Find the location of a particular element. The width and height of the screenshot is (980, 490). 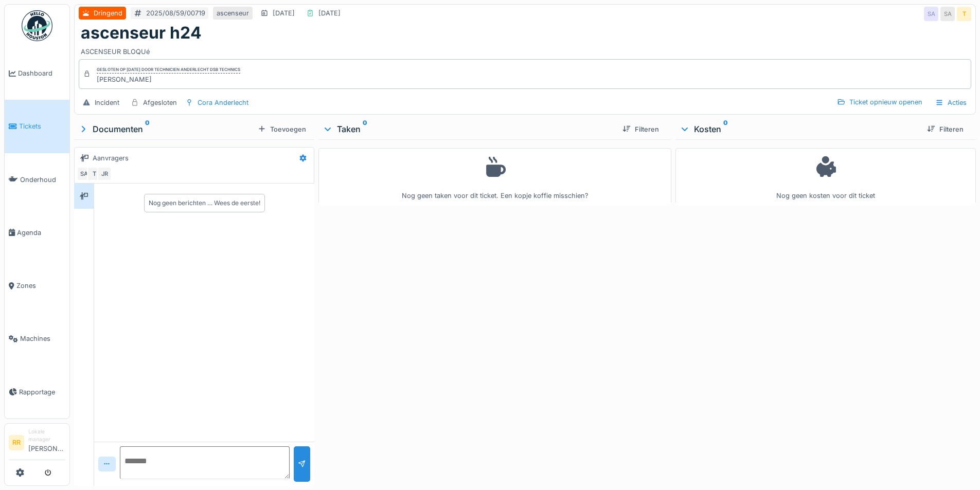

div: Documenten is located at coordinates (165, 129).